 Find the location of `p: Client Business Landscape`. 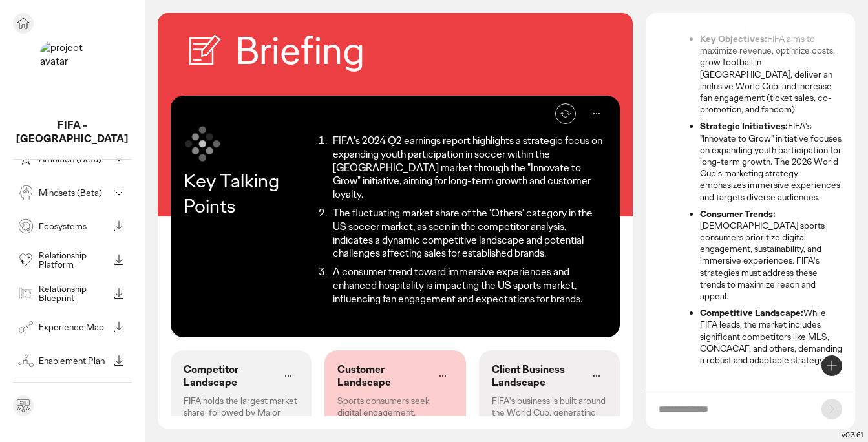

p: Client Business Landscape is located at coordinates (536, 377).